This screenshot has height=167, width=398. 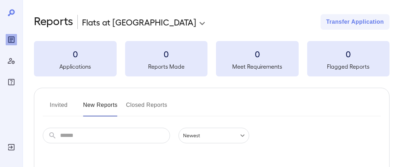 I want to click on div: Reports, so click(x=11, y=40).